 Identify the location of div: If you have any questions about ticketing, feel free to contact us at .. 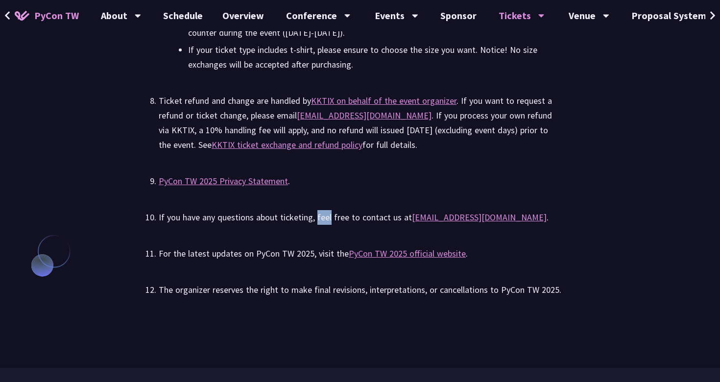
(360, 218).